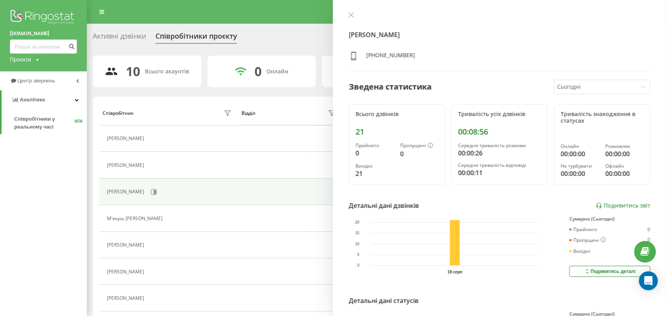 This screenshot has width=666, height=316. Describe the element at coordinates (623, 205) in the screenshot. I see `a: Подивитись звіт` at that location.